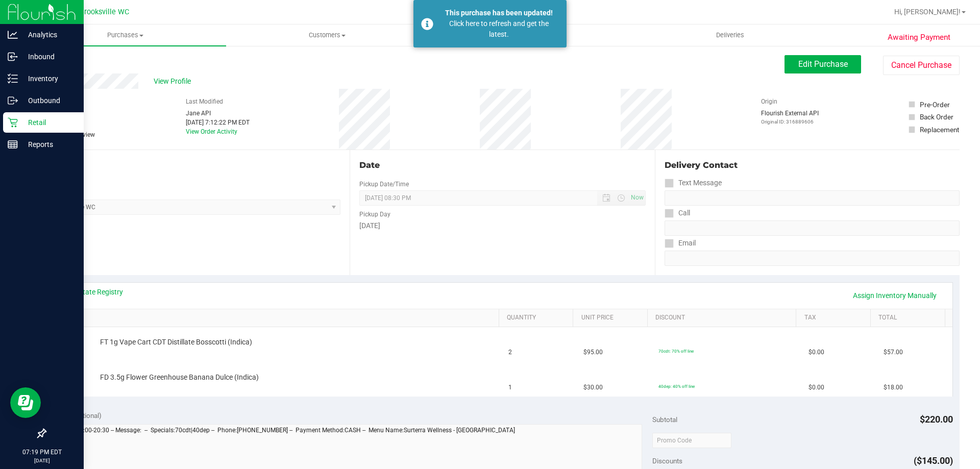 The width and height of the screenshot is (980, 469). I want to click on label: Pickup Date/Time, so click(384, 184).